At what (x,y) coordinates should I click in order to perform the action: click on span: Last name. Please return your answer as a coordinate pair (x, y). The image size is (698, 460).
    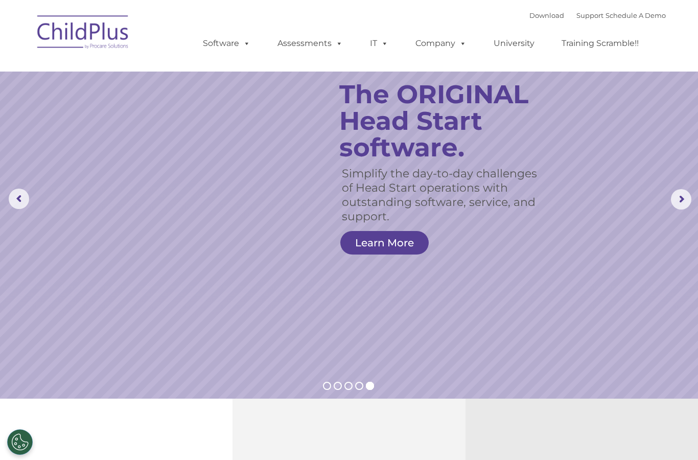
    Looking at the image, I should click on (157, 71).